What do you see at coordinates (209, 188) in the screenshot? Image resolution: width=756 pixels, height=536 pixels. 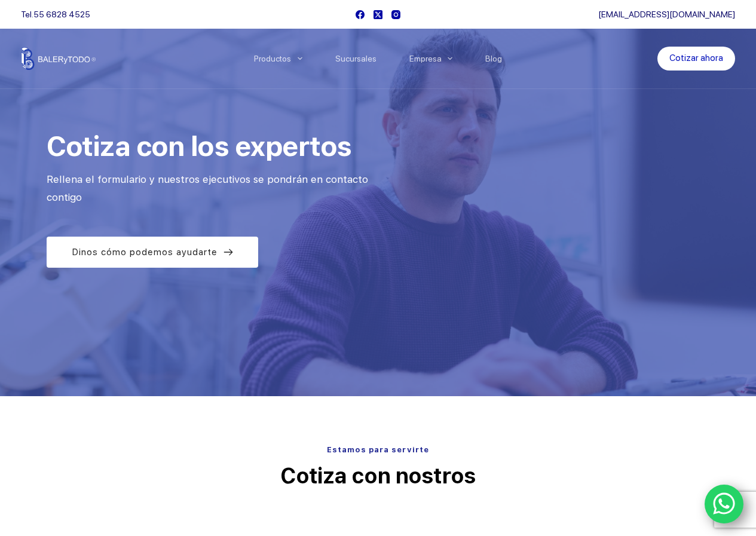 I see `span: Rellena el formulario y nuestros ejecutivos se pondrán en contacto contigo` at bounding box center [209, 188].